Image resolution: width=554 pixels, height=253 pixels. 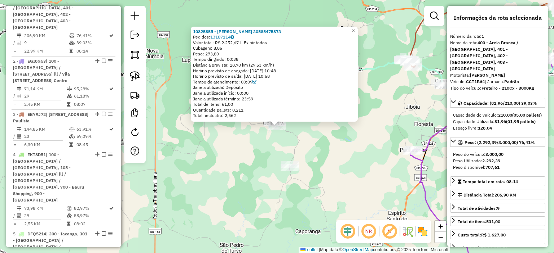 I want to click on td: 39,03%, so click(x=92, y=43).